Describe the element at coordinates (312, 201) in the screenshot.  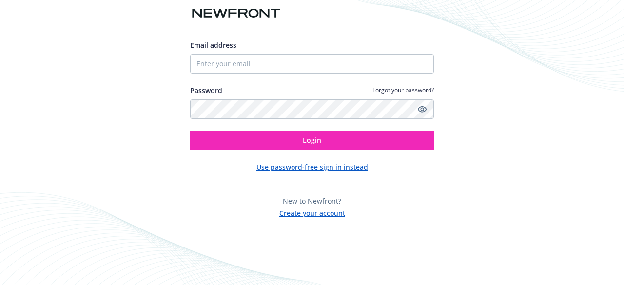
I see `span: New to Newfront?` at that location.